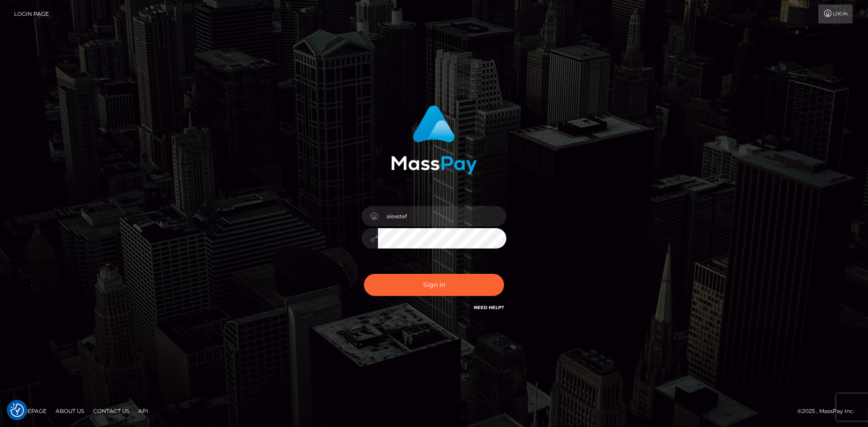  I want to click on a: Contact Us, so click(111, 411).